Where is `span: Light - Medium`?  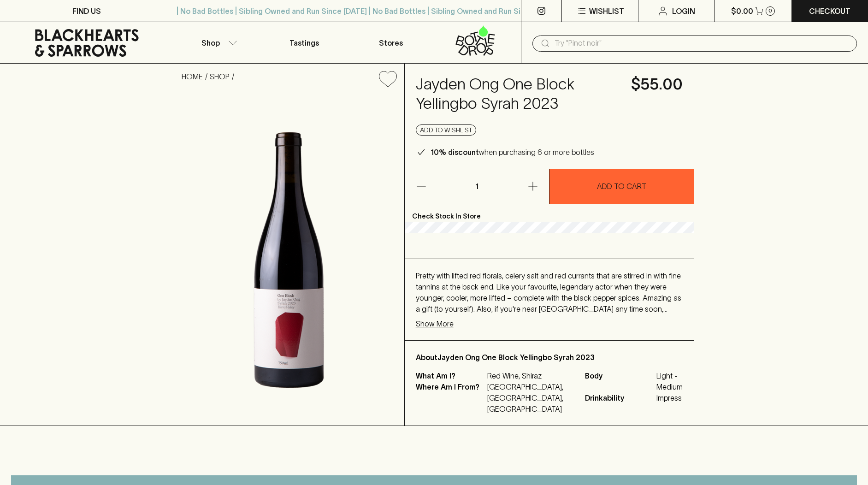 span: Light - Medium is located at coordinates (669, 381).